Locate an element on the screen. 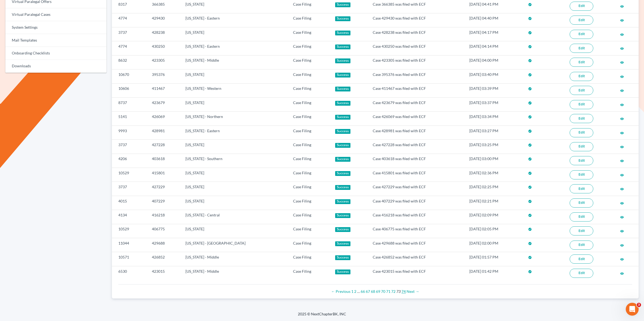 The height and width of the screenshot is (321, 644). td: 4774 is located at coordinates (130, 20).